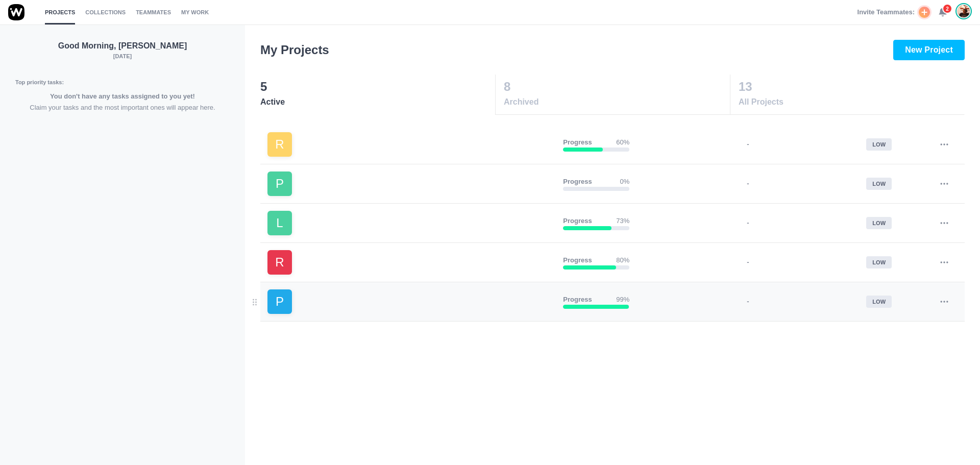 Image resolution: width=980 pixels, height=465 pixels. What do you see at coordinates (929, 50) in the screenshot?
I see `button: New Project` at bounding box center [929, 50].